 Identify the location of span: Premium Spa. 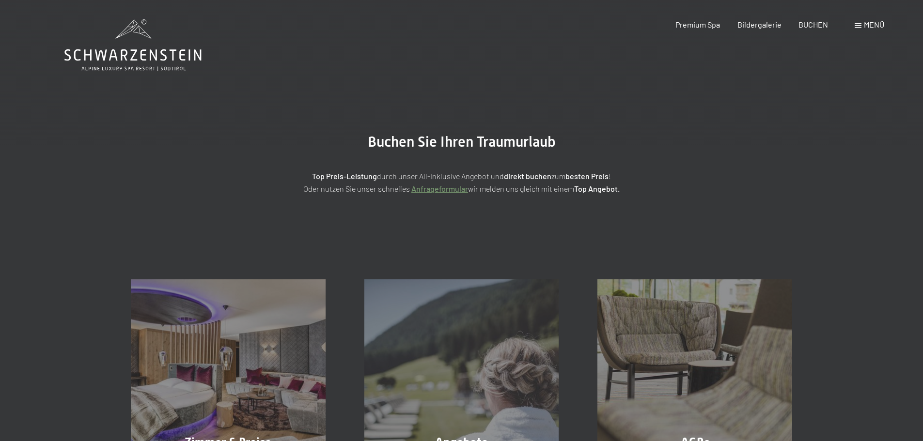
(698, 24).